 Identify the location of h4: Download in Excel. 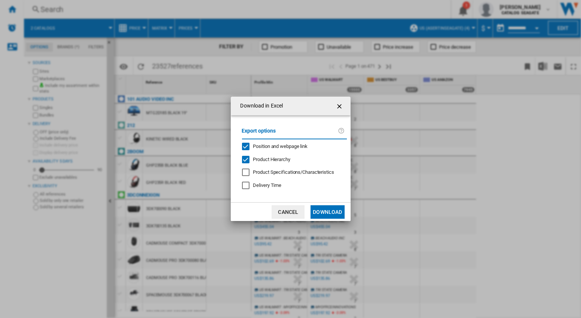
(260, 106).